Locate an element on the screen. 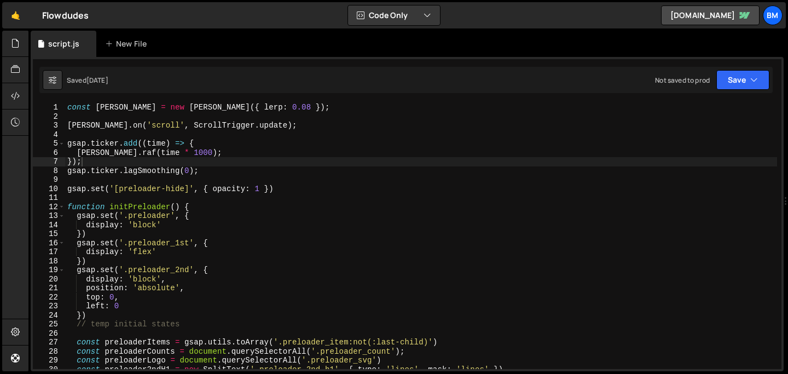  div: Flowdudes is located at coordinates (65, 15).